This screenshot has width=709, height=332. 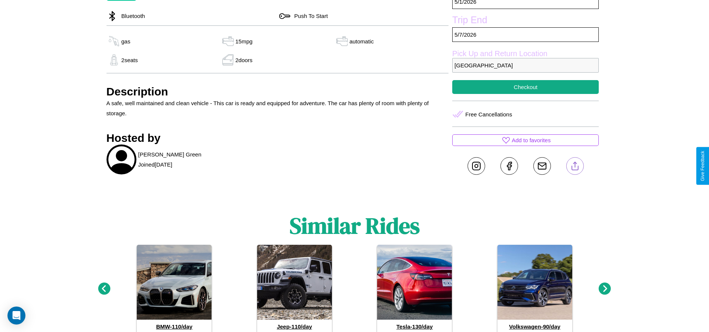 What do you see at coordinates (244, 41) in the screenshot?
I see `p: 15 mpg` at bounding box center [244, 41].